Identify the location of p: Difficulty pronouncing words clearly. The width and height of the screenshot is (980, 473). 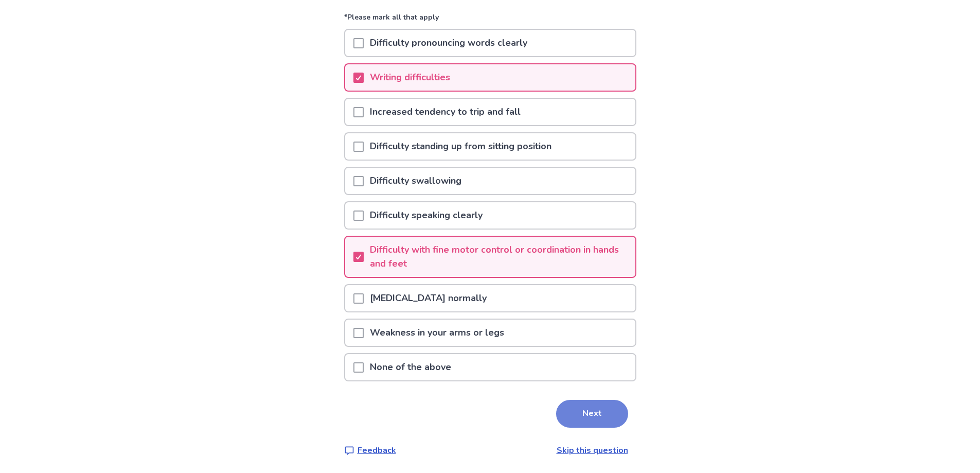
(449, 42).